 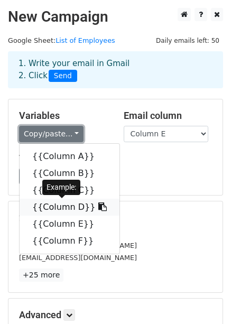 What do you see at coordinates (69, 190) in the screenshot?
I see `a: {{Column C}}` at bounding box center [69, 190].